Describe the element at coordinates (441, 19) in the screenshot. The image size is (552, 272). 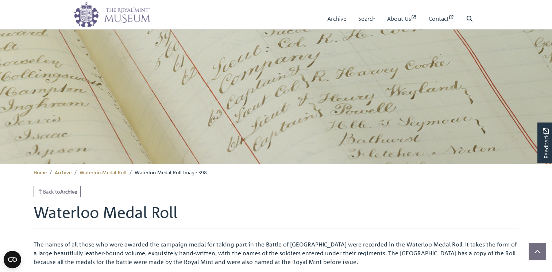
I see `a: Contact` at that location.